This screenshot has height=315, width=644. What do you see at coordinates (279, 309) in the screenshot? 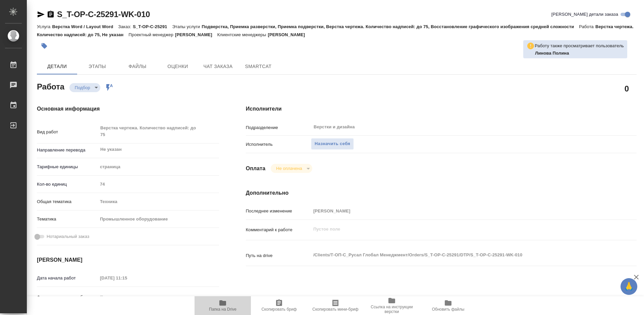
I see `span: Скопировать бриф` at bounding box center [279, 309].